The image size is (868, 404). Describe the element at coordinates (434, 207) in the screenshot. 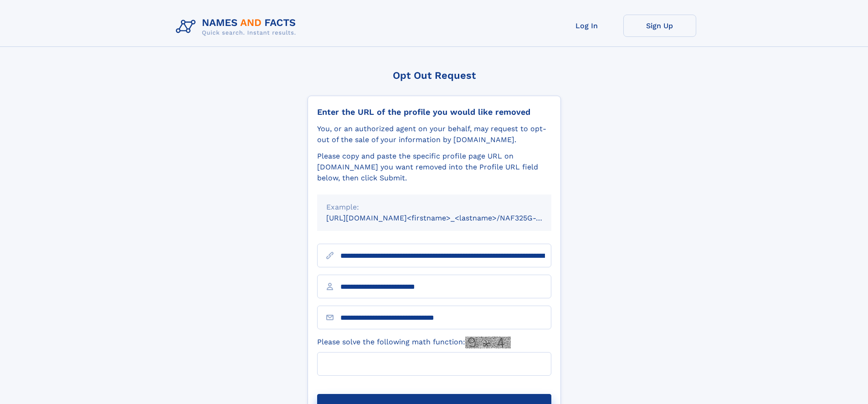

I see `div: Example:` at that location.